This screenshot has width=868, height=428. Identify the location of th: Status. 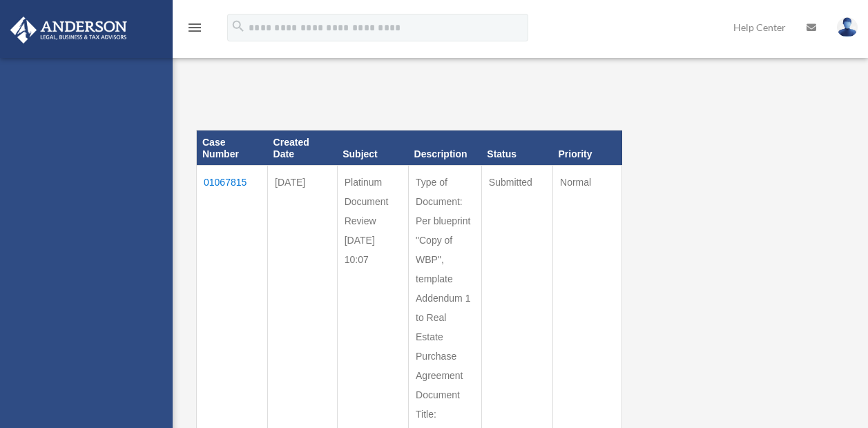
(516, 148).